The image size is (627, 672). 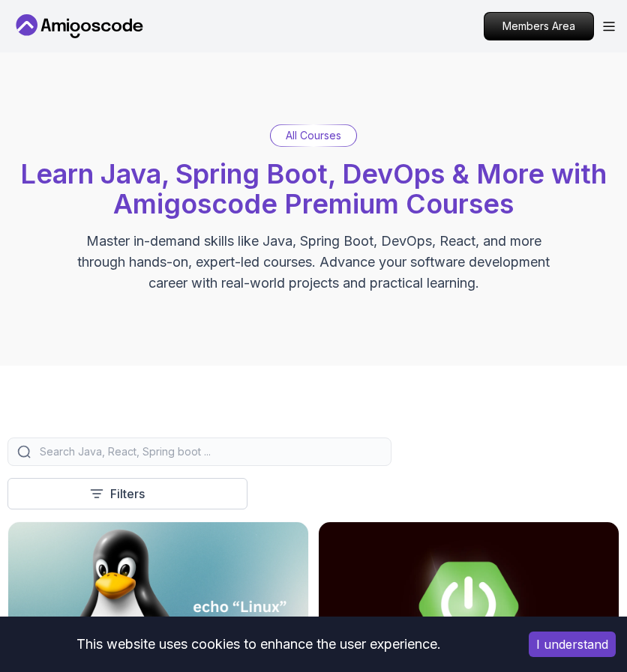 I want to click on span: Learn Java, Spring Boot, DevOps & More with Amigoscode Premium Courses, so click(x=314, y=189).